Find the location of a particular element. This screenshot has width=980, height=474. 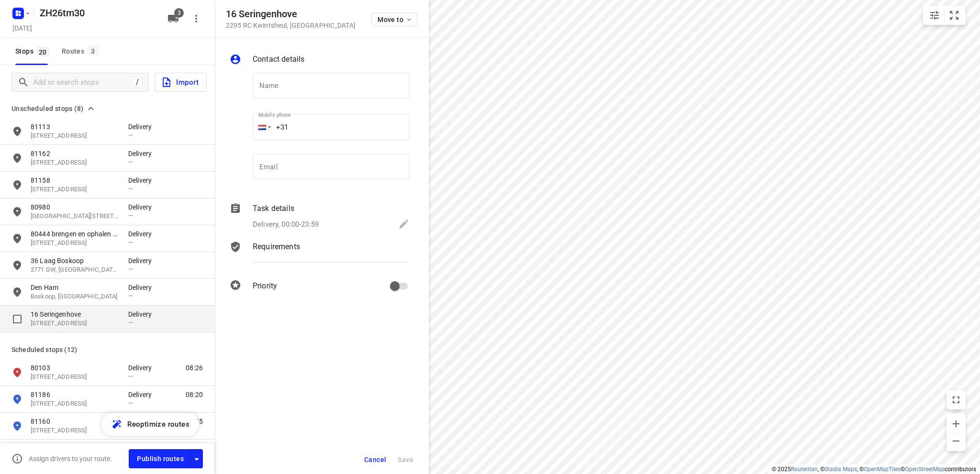

div: small contained button group is located at coordinates (944, 15).